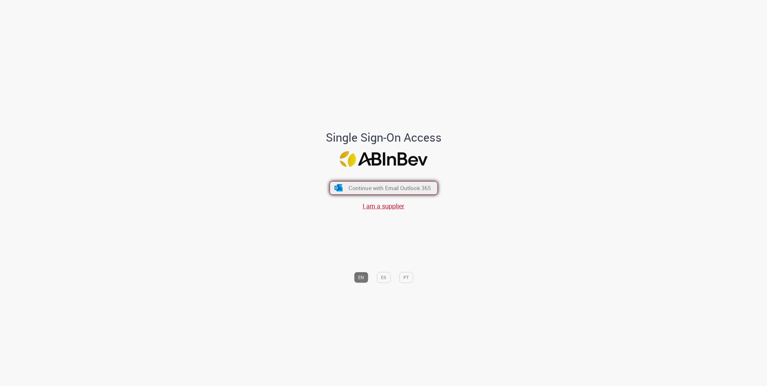 This screenshot has height=386, width=767. What do you see at coordinates (383, 188) in the screenshot?
I see `button: ícone Azure/Microsoft 360 Continue with Email Outlook 365` at bounding box center [383, 188].